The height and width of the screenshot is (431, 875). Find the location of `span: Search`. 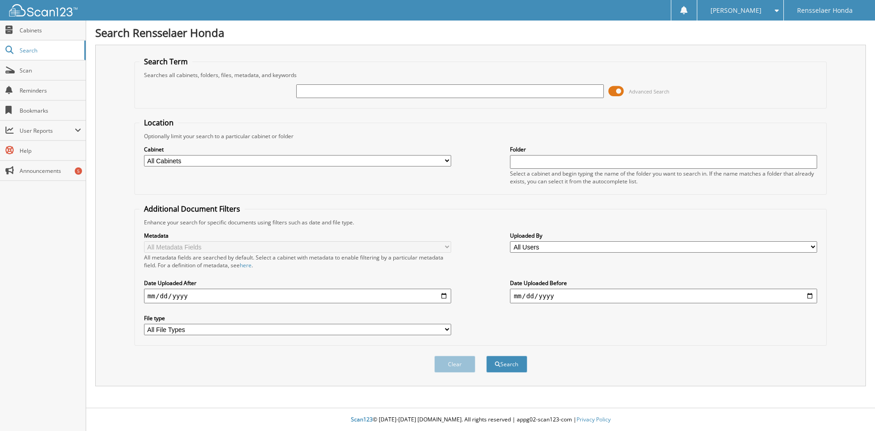

span: Search is located at coordinates (50, 50).